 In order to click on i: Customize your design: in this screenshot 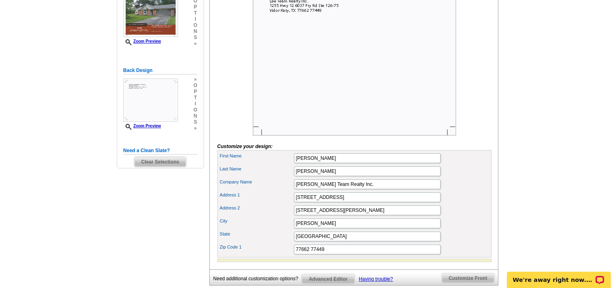, I will do `click(245, 147)`.